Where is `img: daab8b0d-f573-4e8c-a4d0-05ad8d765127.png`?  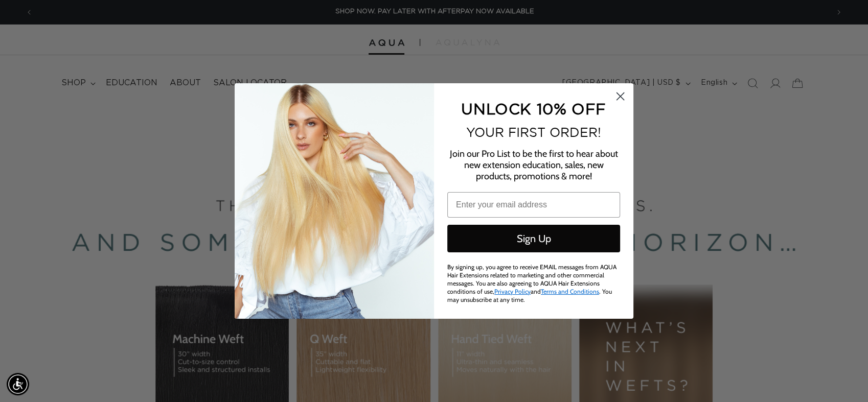 img: daab8b0d-f573-4e8c-a4d0-05ad8d765127.png is located at coordinates (334, 201).